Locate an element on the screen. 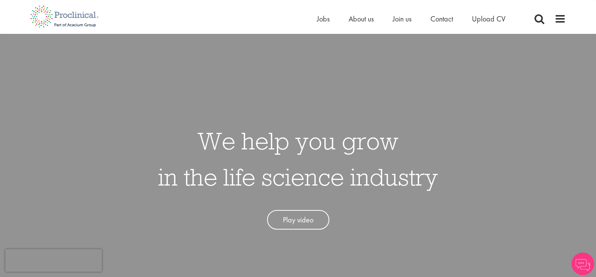  img: Chatbot is located at coordinates (582, 264).